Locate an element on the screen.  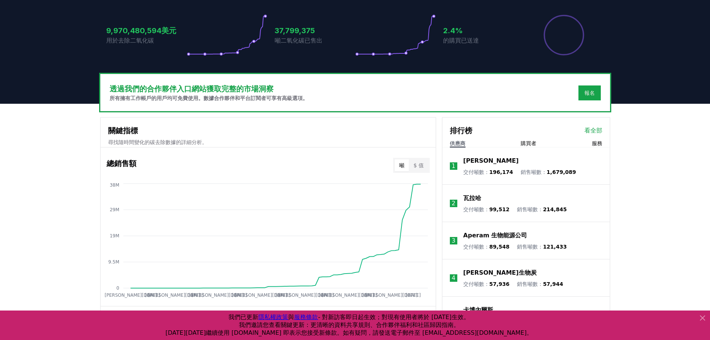
font: 121,433 is located at coordinates (555, 246).